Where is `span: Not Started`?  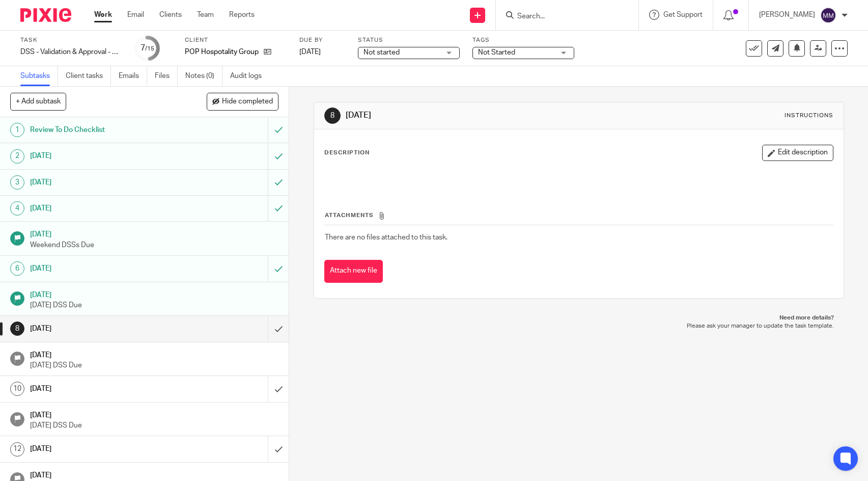 span: Not Started is located at coordinates (496, 53).